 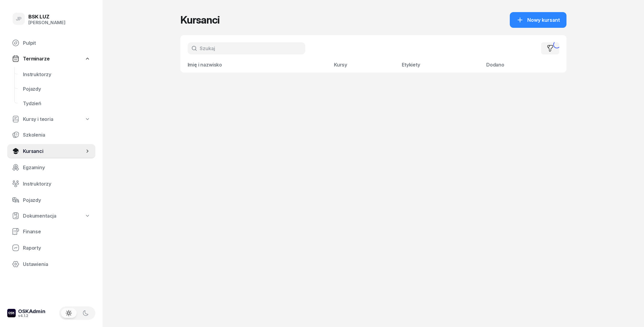 I want to click on span: Kursanci, so click(x=54, y=151).